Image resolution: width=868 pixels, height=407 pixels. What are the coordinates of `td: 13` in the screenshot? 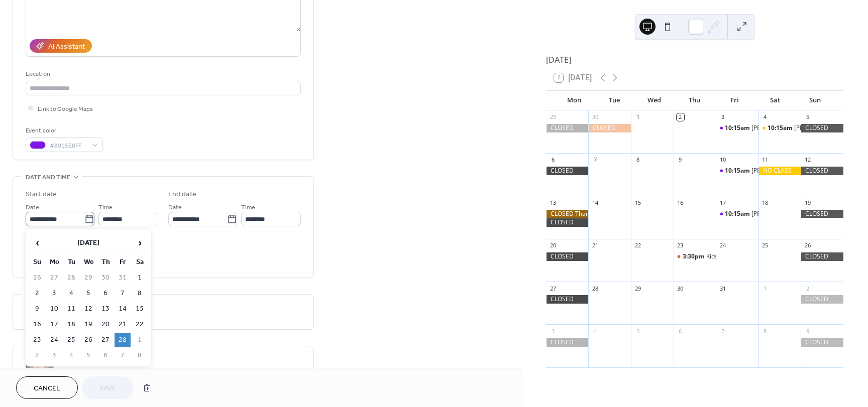 It's located at (105, 309).